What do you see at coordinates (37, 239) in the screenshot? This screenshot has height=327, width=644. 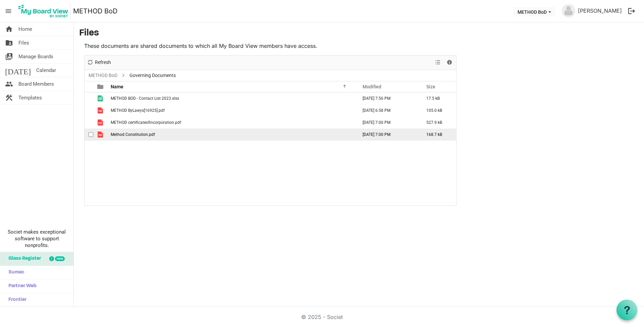 I see `span: Societ makes exceptional software to support nonprofits.` at bounding box center [37, 239].